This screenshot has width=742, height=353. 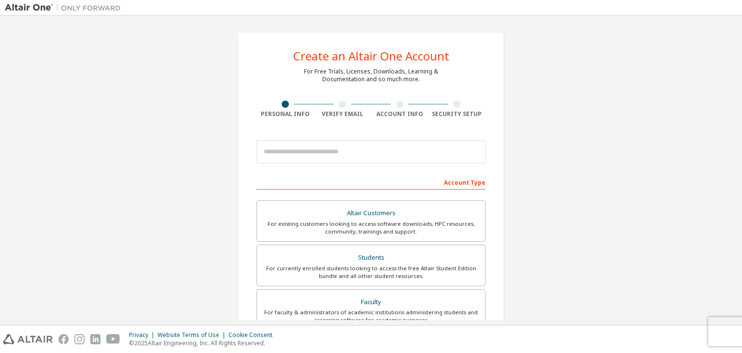 I want to click on div: Privacy, so click(x=143, y=335).